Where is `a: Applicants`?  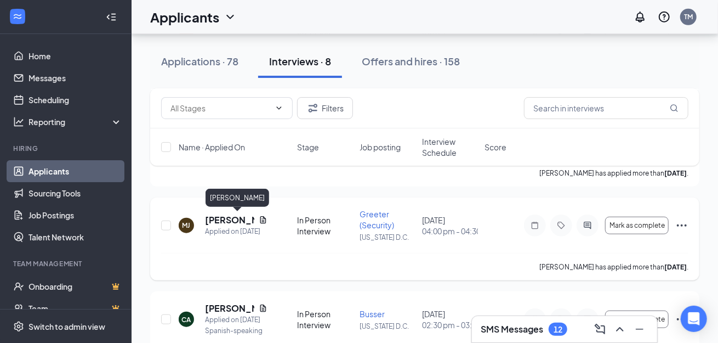
a: Applicants is located at coordinates (75, 171).